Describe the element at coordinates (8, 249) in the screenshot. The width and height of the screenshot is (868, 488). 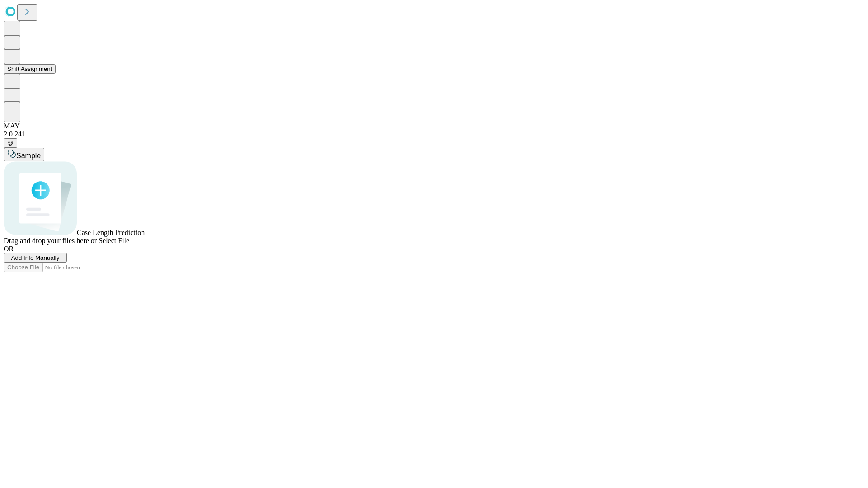
I see `span: OR` at that location.